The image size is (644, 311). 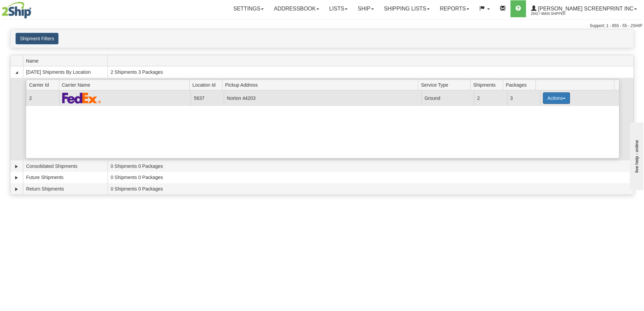 I want to click on span: Carrier Id, so click(x=44, y=85).